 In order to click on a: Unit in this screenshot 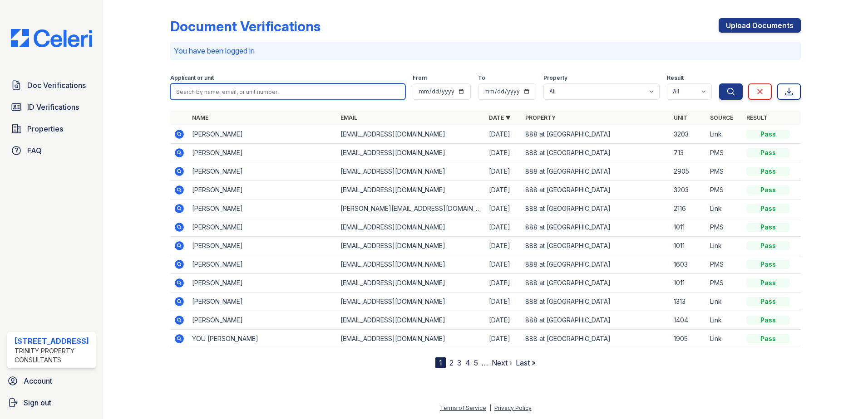, I will do `click(681, 117)`.